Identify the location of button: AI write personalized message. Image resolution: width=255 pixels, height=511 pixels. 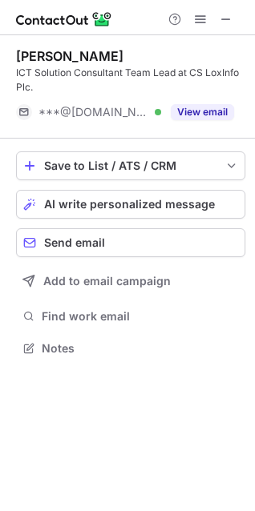
(131, 204).